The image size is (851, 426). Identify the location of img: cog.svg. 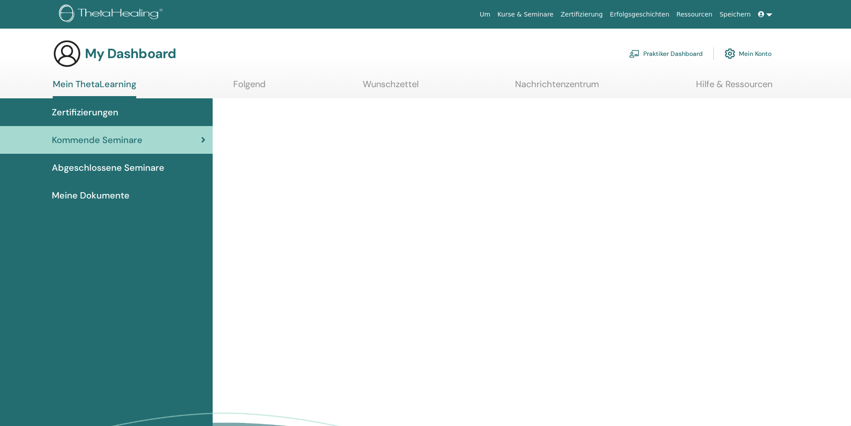
(730, 54).